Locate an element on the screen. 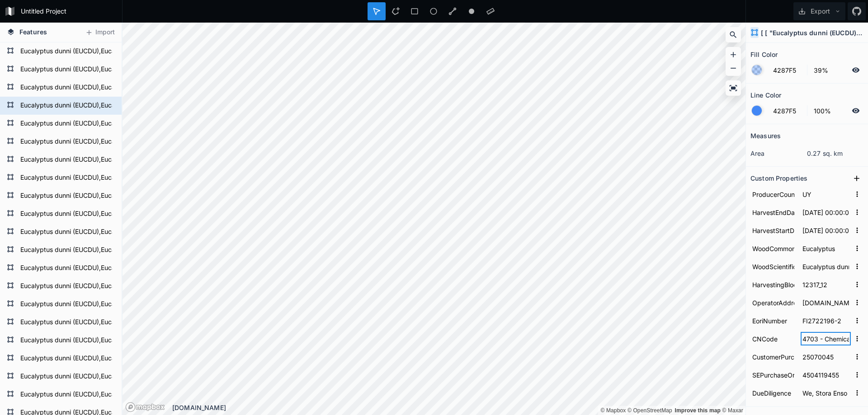  a: Mapbox is located at coordinates (613, 410).